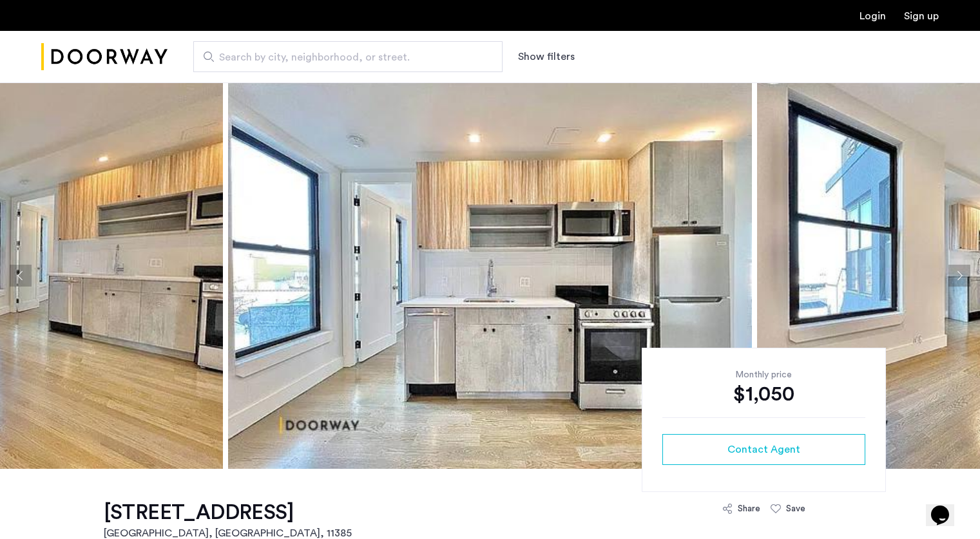 Image resolution: width=980 pixels, height=539 pixels. Describe the element at coordinates (764, 394) in the screenshot. I see `div: $1,050` at that location.